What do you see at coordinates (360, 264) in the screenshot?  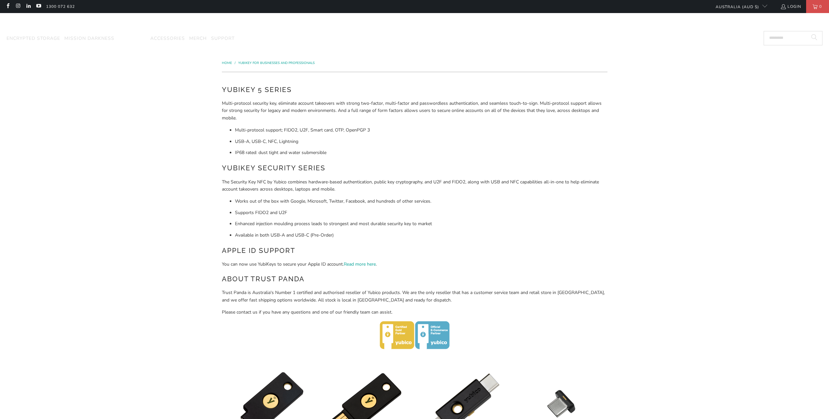 I see `a: Read more here` at bounding box center [360, 264].